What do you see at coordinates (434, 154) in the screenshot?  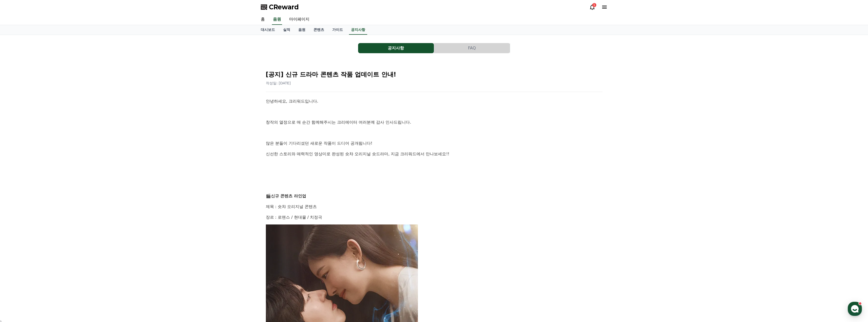 I see `p: 신선한 스토리와 매력적인 영상미로 완성된 숏챠 오리지널 숏드라마, 지금 크리워드에서 만나보세요!!` at bounding box center [434, 154].